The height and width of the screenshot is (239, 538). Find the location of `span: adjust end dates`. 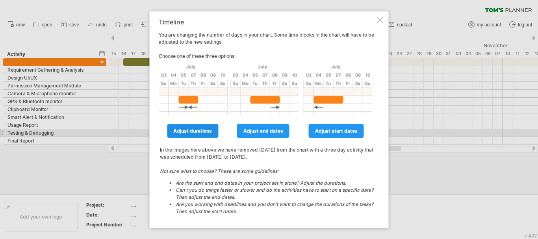

span: adjust end dates is located at coordinates (263, 131).